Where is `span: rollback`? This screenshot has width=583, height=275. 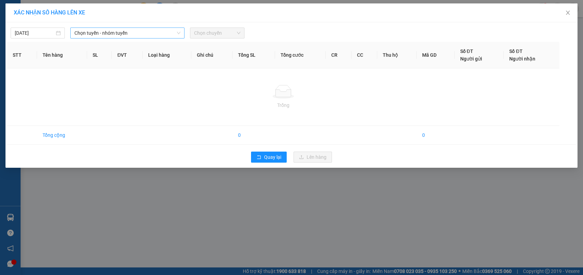 span: rollback is located at coordinates (259, 157).